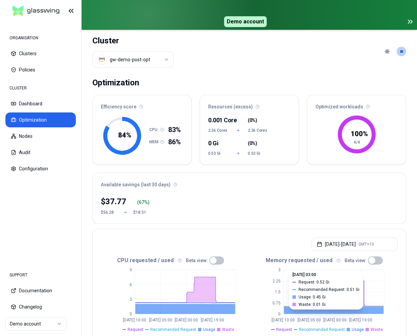 The width and height of the screenshot is (417, 336). I want to click on tspan: 4/4, so click(357, 142).